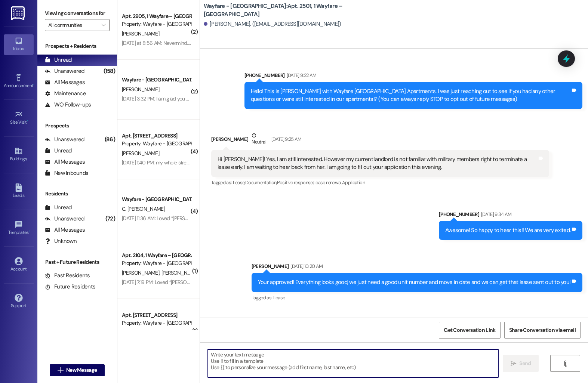 The height and width of the screenshot is (383, 588). Describe the element at coordinates (66, 173) in the screenshot. I see `div: New Inbounds` at that location.